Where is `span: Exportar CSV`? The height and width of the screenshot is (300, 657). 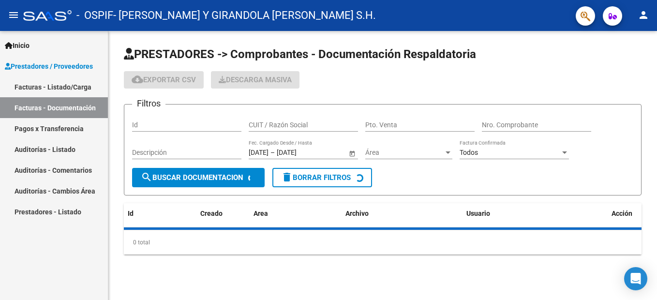
span: Exportar CSV is located at coordinates (164, 80).